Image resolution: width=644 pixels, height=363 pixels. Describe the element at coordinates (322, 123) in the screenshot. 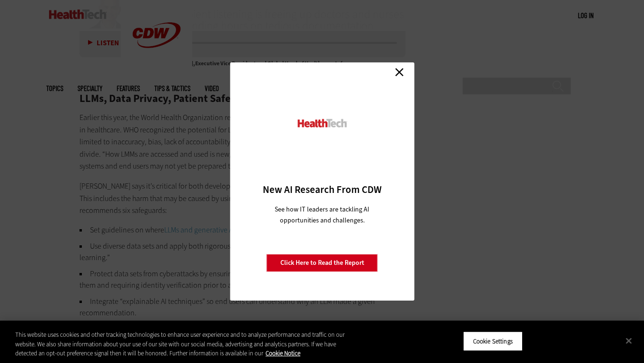

I see `img: HealthTech_0.png` at that location.